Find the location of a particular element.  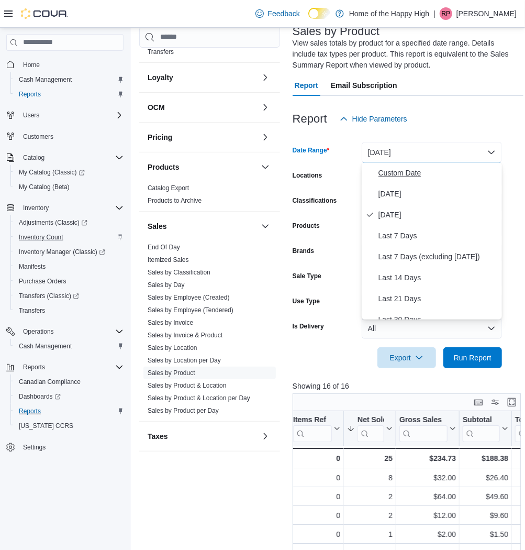

div: $32.00 is located at coordinates (428, 478).